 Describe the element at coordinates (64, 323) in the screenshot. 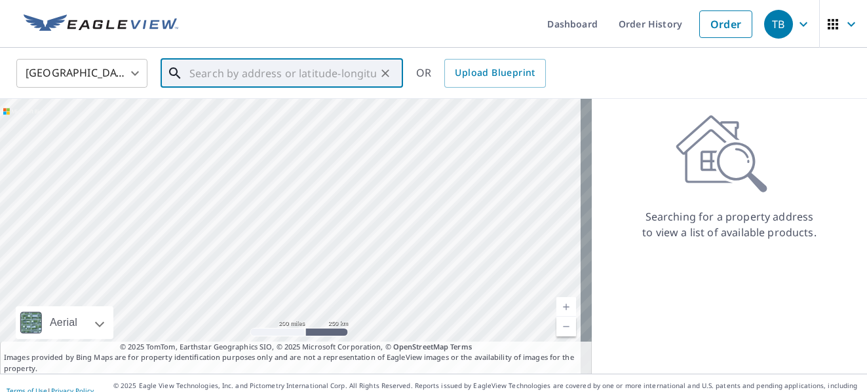

I see `div: Aerial` at that location.